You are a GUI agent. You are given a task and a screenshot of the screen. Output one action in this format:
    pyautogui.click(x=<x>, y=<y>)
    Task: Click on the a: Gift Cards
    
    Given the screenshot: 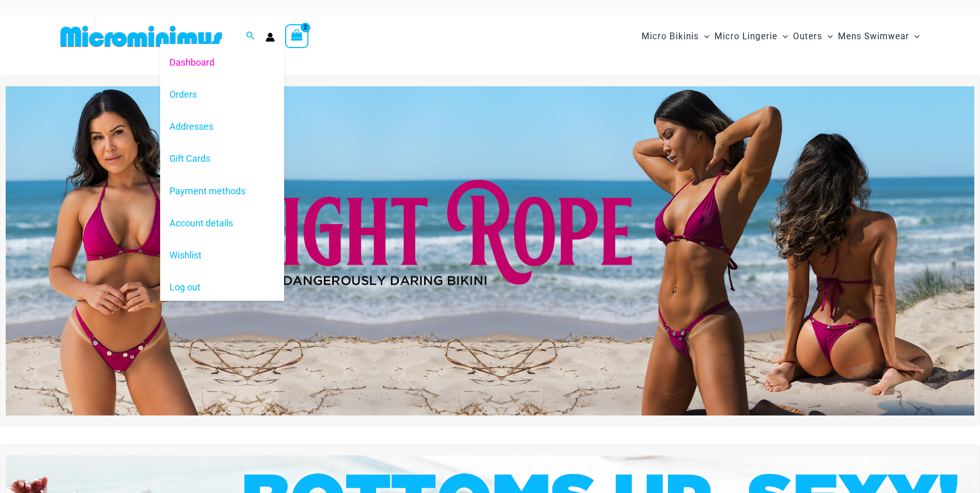 What is the action you would take?
    pyautogui.click(x=222, y=158)
    